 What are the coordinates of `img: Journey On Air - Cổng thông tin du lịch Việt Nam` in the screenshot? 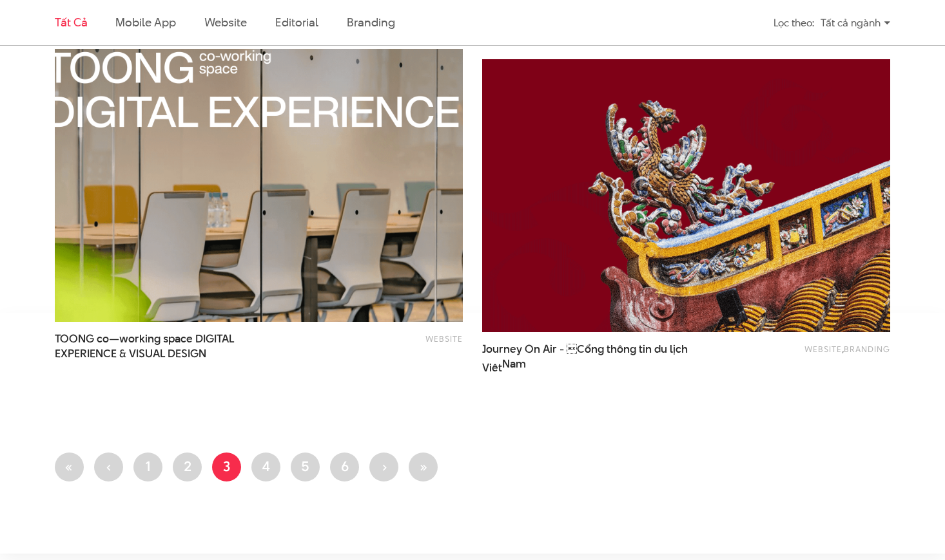 It's located at (686, 196).